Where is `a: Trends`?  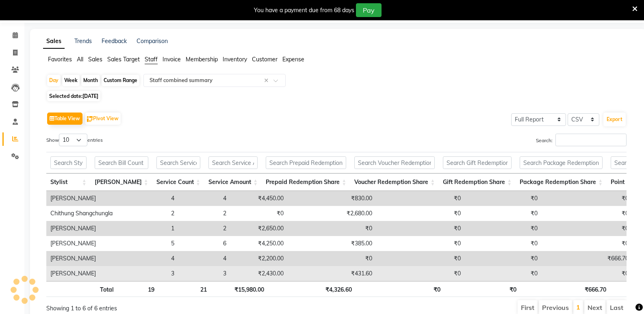 a: Trends is located at coordinates (83, 41).